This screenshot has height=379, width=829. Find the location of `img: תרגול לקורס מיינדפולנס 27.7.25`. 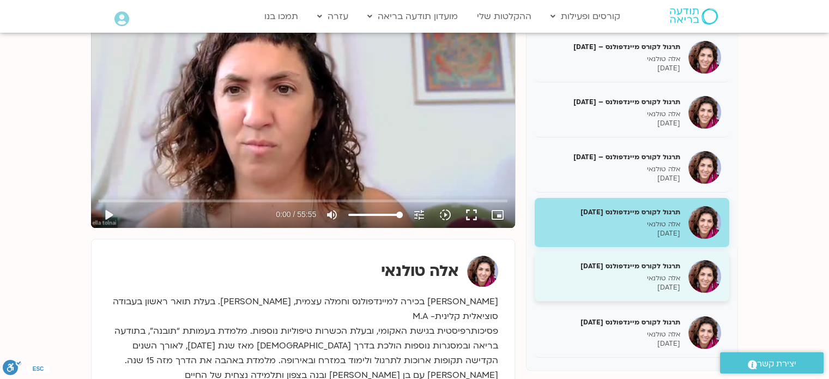

img: תרגול לקורס מיינדפולנס 27.7.25 is located at coordinates (705, 276).